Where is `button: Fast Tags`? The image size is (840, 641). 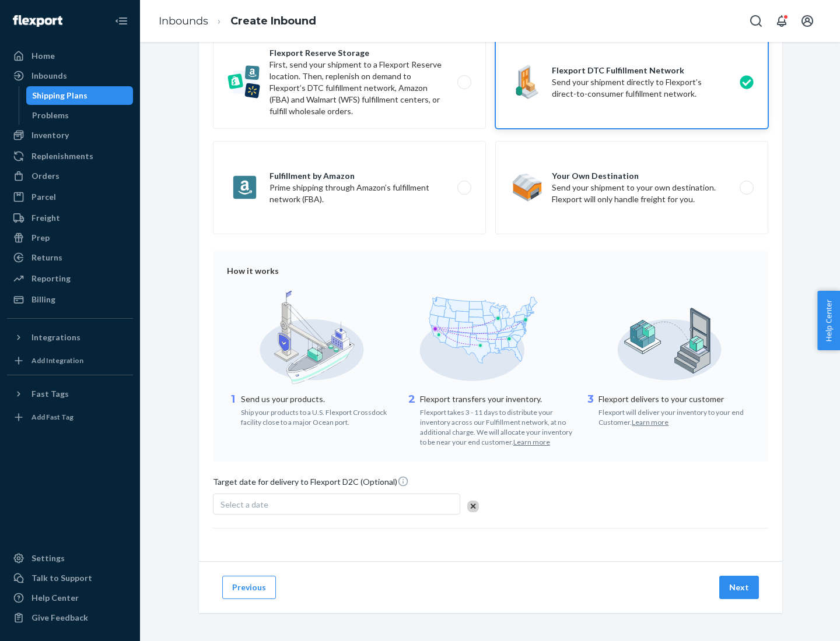 button: Fast Tags is located at coordinates (70, 394).